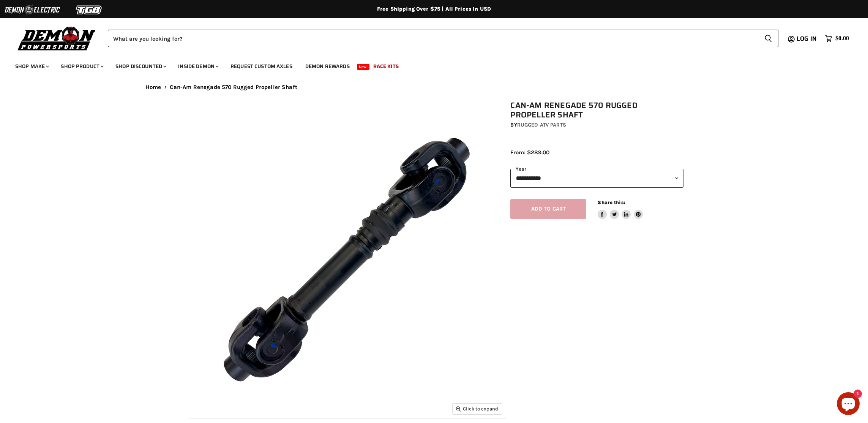 Image resolution: width=868 pixels, height=423 pixels. I want to click on img: Demon Powersports, so click(56, 38).